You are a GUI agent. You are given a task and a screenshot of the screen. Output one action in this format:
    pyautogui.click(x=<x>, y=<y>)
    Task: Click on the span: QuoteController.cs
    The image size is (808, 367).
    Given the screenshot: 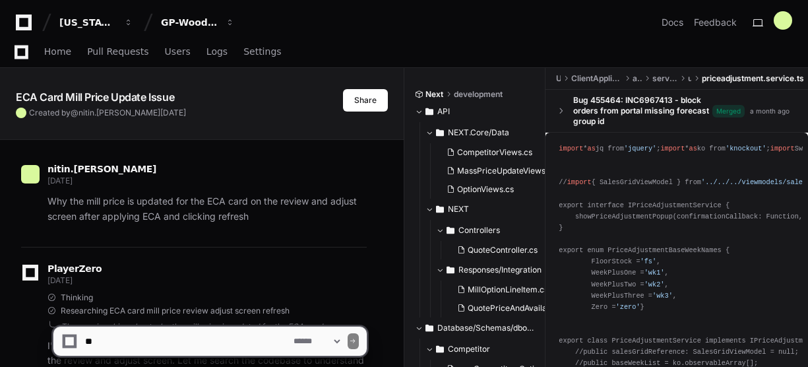 What is the action you would take?
    pyautogui.click(x=503, y=250)
    